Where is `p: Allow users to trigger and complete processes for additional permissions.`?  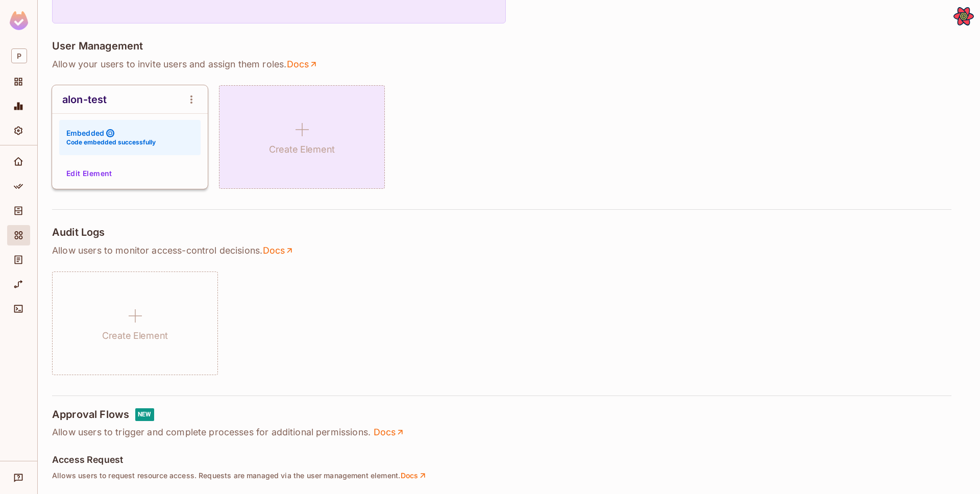
p: Allow users to trigger and complete processes for additional permissions. is located at coordinates (509, 432).